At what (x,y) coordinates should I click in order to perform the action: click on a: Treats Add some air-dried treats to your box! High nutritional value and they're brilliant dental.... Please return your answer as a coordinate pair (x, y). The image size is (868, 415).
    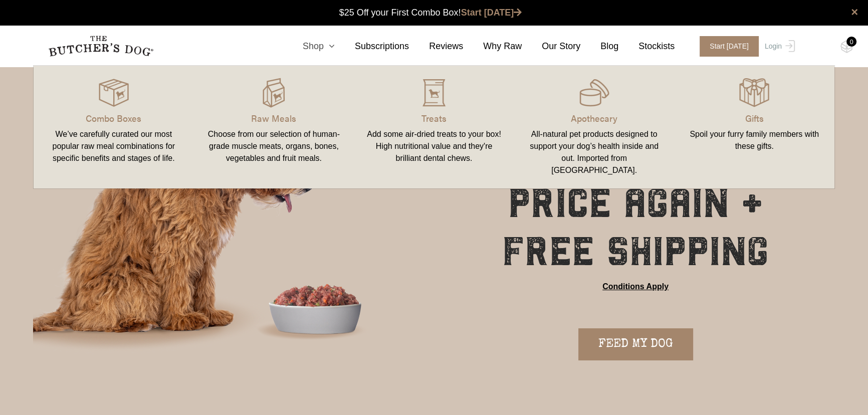
    Looking at the image, I should click on (434, 126).